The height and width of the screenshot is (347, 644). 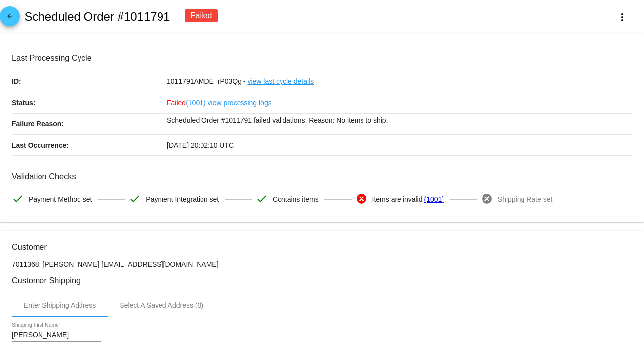 What do you see at coordinates (295, 200) in the screenshot?
I see `span: Contains items` at bounding box center [295, 200].